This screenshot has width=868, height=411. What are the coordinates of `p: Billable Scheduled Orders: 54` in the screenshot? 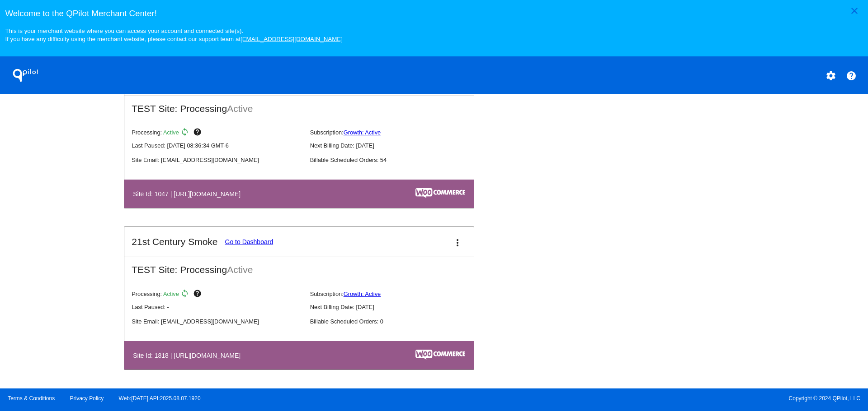 It's located at (396, 160).